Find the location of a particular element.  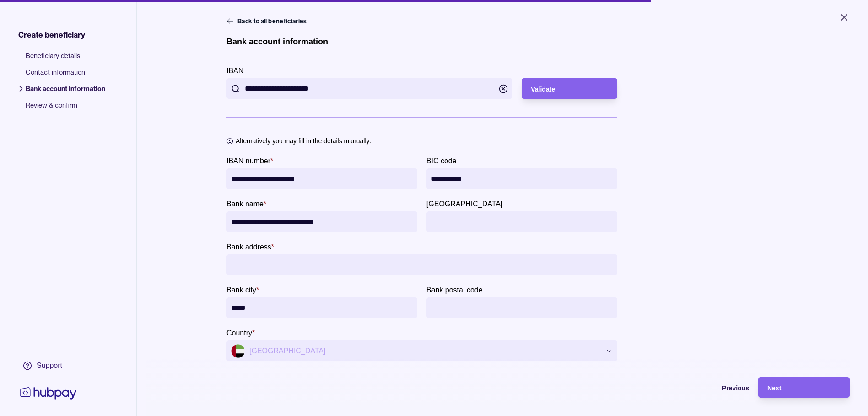

span: Bank account information is located at coordinates (65, 92).